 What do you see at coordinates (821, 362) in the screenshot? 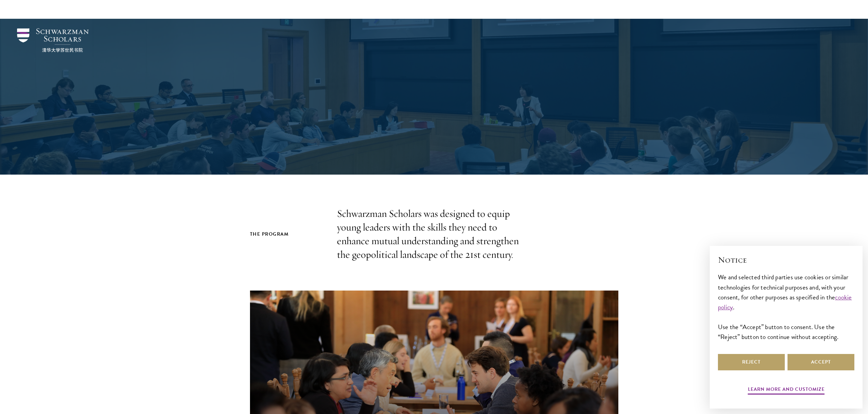
I see `button: Accept` at bounding box center [821, 362].